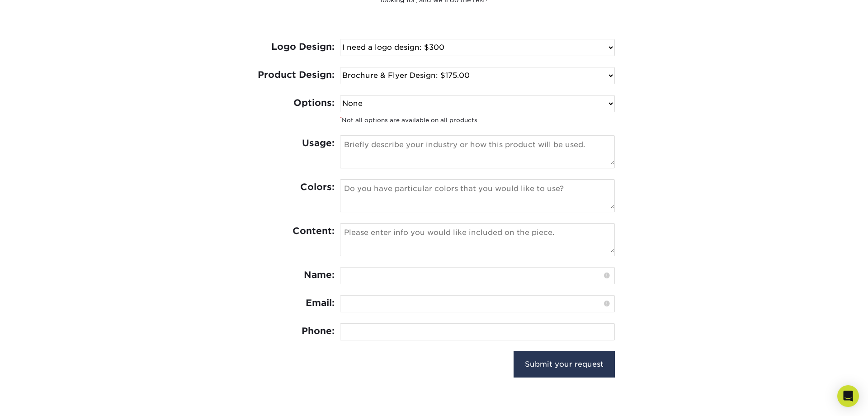  What do you see at coordinates (294, 303) in the screenshot?
I see `label: Email:` at bounding box center [294, 303].